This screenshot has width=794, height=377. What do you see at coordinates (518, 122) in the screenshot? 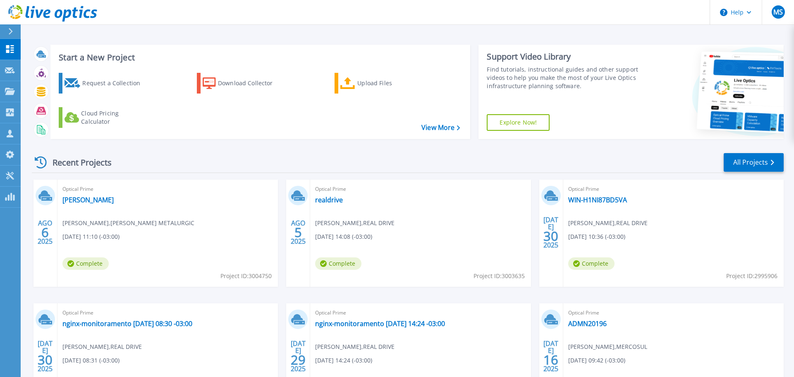
I see `a: Explore Now!` at bounding box center [518, 122].